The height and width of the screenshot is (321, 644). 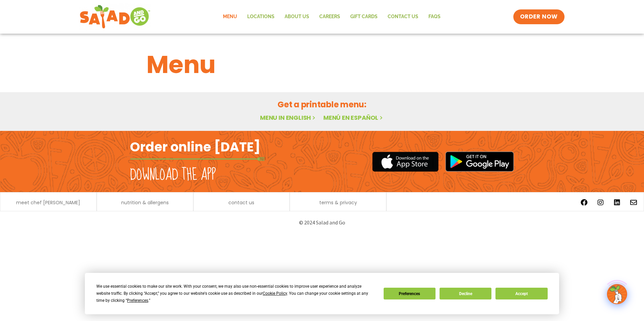 What do you see at coordinates (241, 203) in the screenshot?
I see `span: contact us` at bounding box center [241, 203].